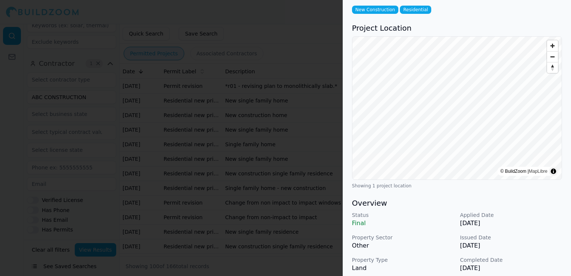 This screenshot has height=276, width=571. I want to click on div: © BuildZoom |, so click(524, 171).